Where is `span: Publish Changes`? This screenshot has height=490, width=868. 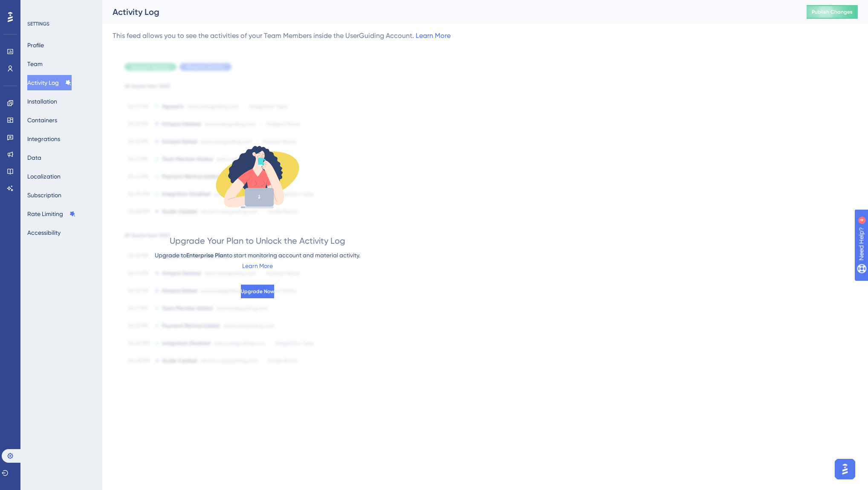 span: Publish Changes is located at coordinates (832, 12).